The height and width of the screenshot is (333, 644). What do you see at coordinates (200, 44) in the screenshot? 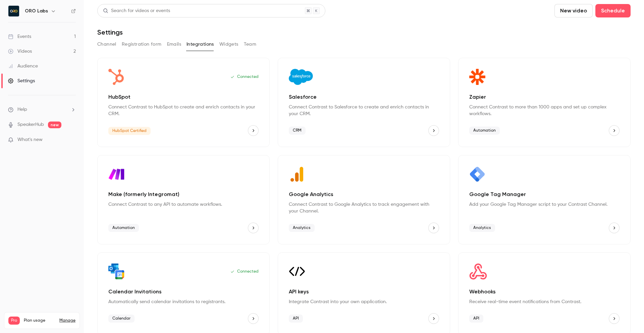
I see `button: Integrations` at bounding box center [200, 44].